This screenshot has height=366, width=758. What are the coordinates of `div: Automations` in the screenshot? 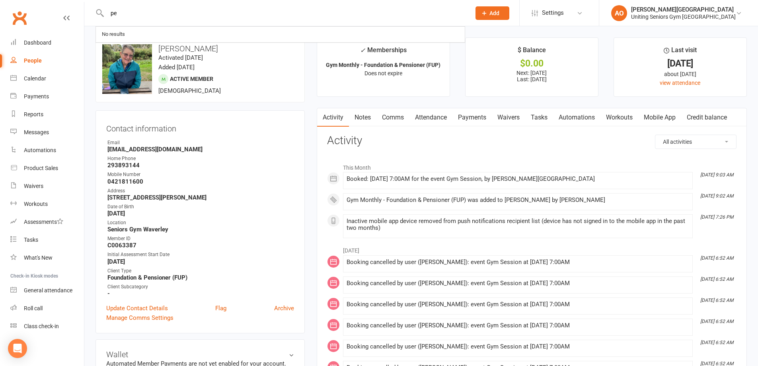 It's located at (40, 150).